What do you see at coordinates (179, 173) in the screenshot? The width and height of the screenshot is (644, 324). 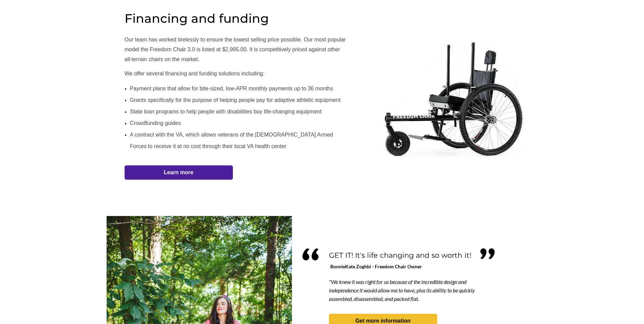 I see `a: Learn more` at bounding box center [179, 173].